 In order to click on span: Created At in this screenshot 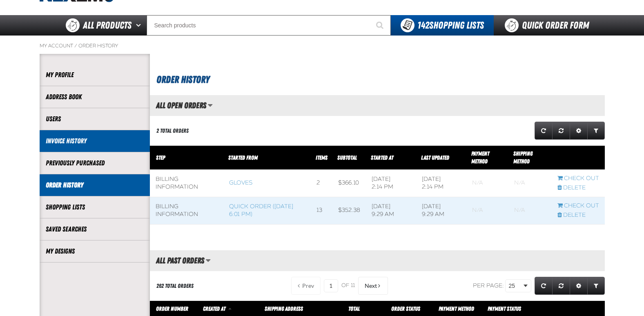, I will do `click(214, 309)`.